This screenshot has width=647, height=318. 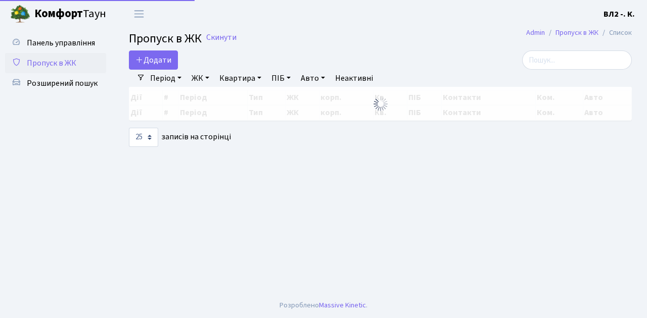 What do you see at coordinates (59, 14) in the screenshot?
I see `b: Комфорт` at bounding box center [59, 14].